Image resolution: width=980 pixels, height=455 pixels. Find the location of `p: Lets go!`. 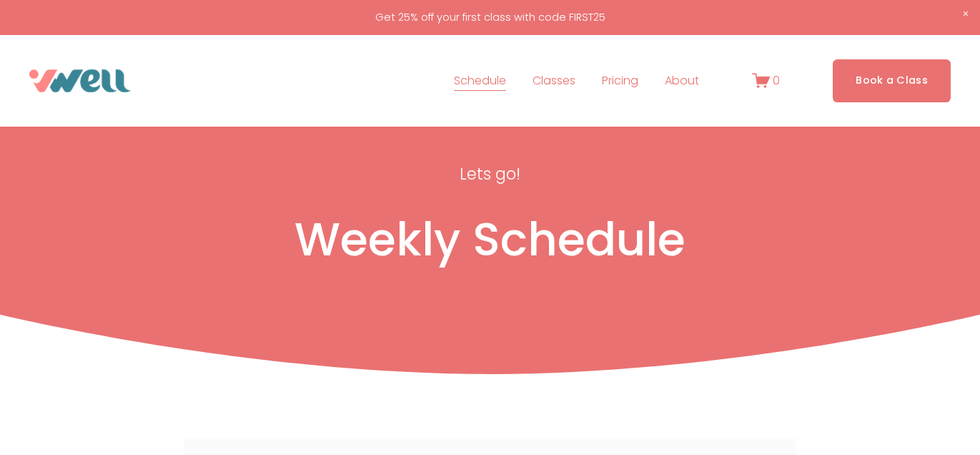

p: Lets go! is located at coordinates (490, 173).